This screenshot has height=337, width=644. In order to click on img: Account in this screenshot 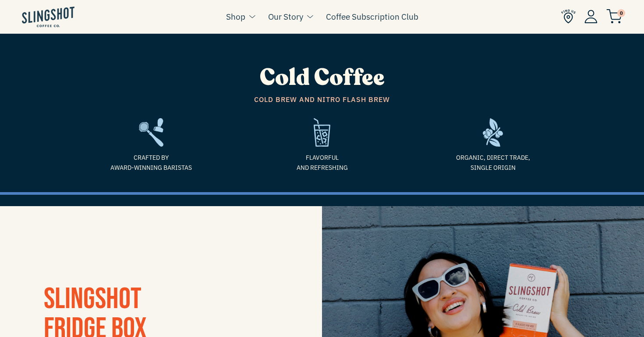, I will do `click(591, 16)`.